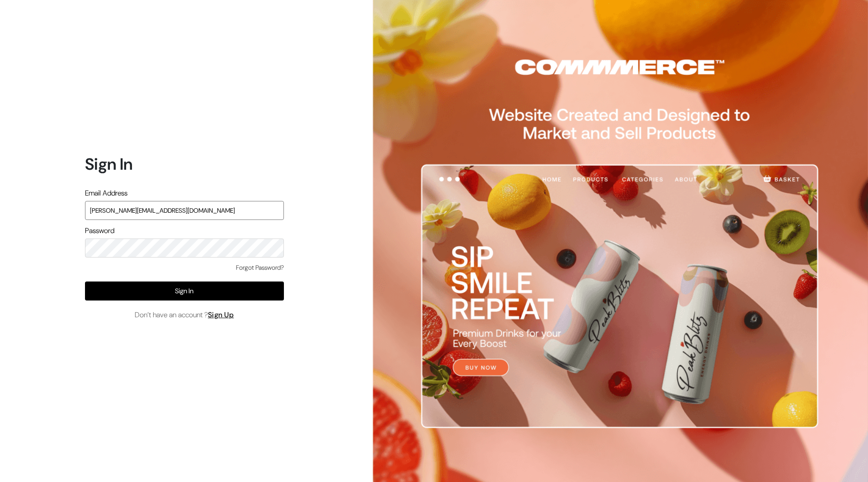  What do you see at coordinates (221, 314) in the screenshot?
I see `a: Sign Up` at bounding box center [221, 314].